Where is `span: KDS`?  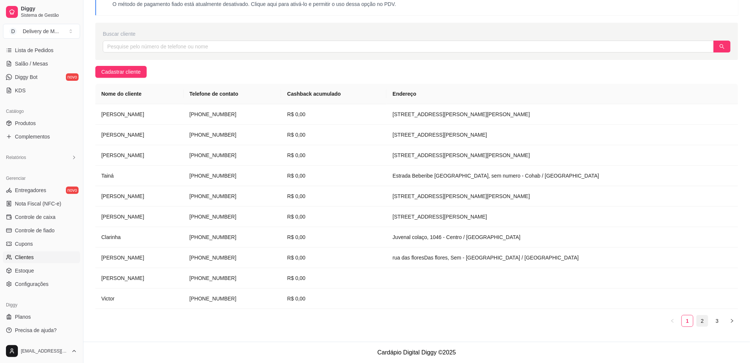
span: KDS is located at coordinates (20, 90).